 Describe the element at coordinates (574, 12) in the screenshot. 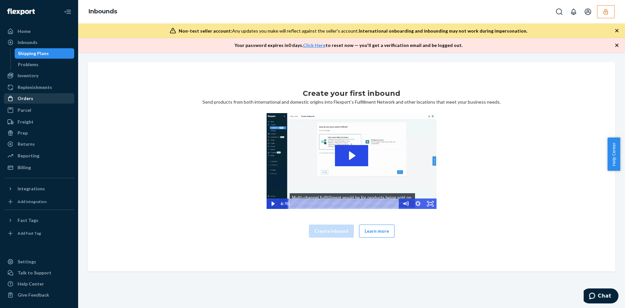

I see `button: Open notifications` at that location.